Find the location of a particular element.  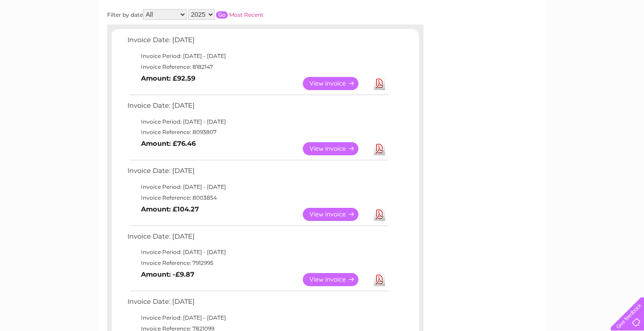

span: 0333 014 3131 is located at coordinates (505, 10).